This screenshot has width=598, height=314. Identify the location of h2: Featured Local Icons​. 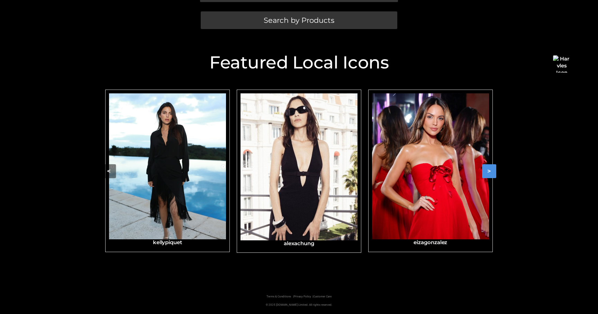
(299, 63).